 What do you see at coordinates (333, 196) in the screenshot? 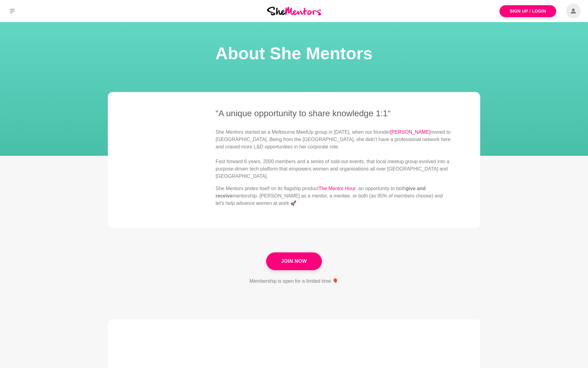
I see `p: She Mentors prides itself on its flagship product : an opportunity to both mentorship. [PERSON_NA...` at bounding box center [333, 196].